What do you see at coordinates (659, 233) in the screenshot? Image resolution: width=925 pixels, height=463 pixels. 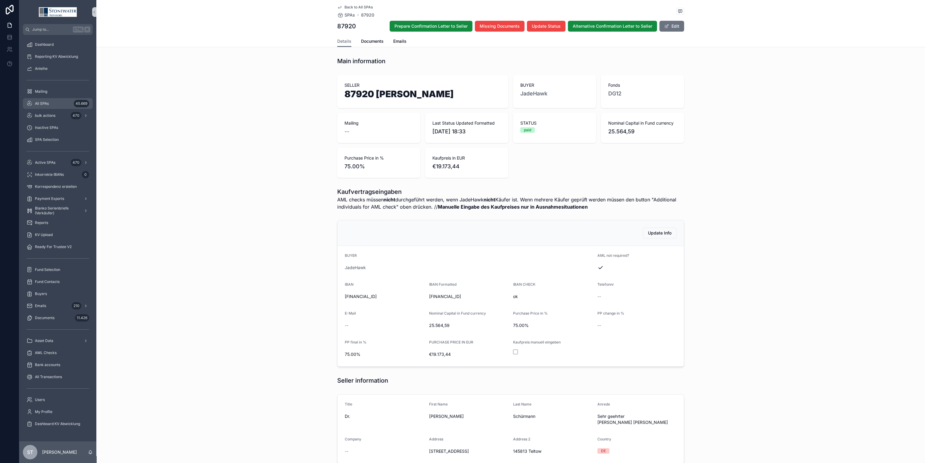 I see `span: Update Info` at bounding box center [659, 233].